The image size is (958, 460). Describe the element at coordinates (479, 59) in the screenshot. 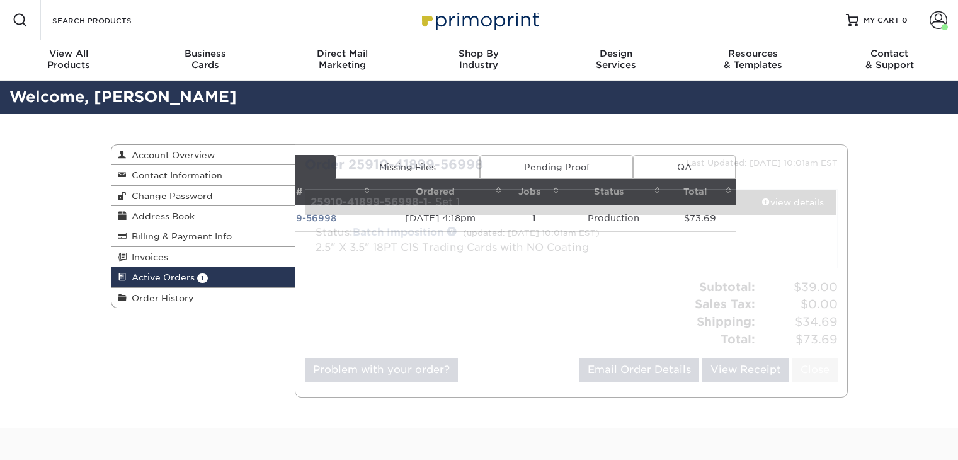

I see `div: Industry` at that location.